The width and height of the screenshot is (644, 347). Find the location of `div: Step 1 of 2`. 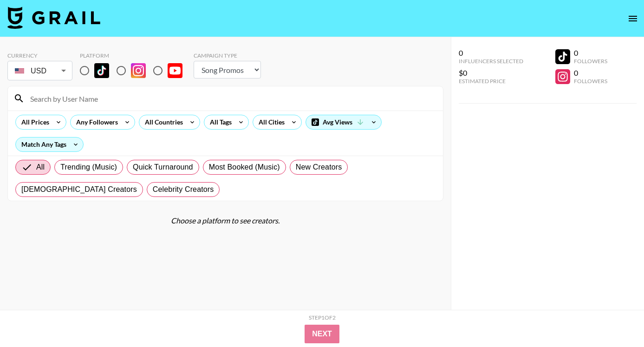

div: Step 1 of 2 is located at coordinates (322, 317).